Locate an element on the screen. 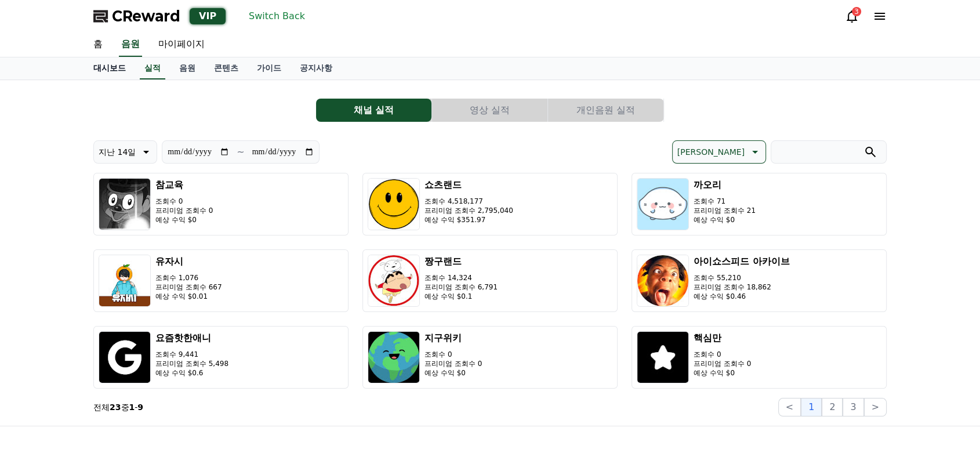 The height and width of the screenshot is (453, 980). button: 지구위키 조회수 0 프리미엄 조회수 0 예상 수익 $0 is located at coordinates (490, 358).